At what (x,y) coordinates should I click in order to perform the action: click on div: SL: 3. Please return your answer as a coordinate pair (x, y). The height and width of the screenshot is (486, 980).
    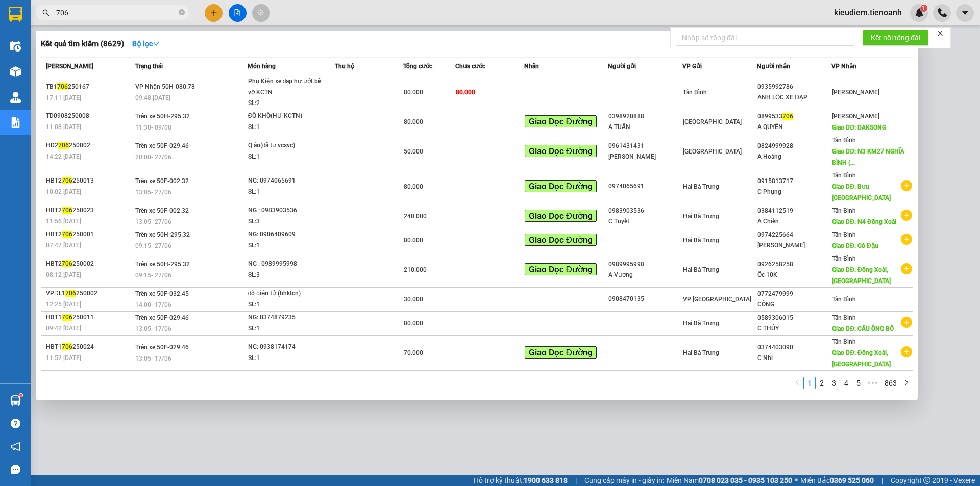
    Looking at the image, I should click on (286, 222).